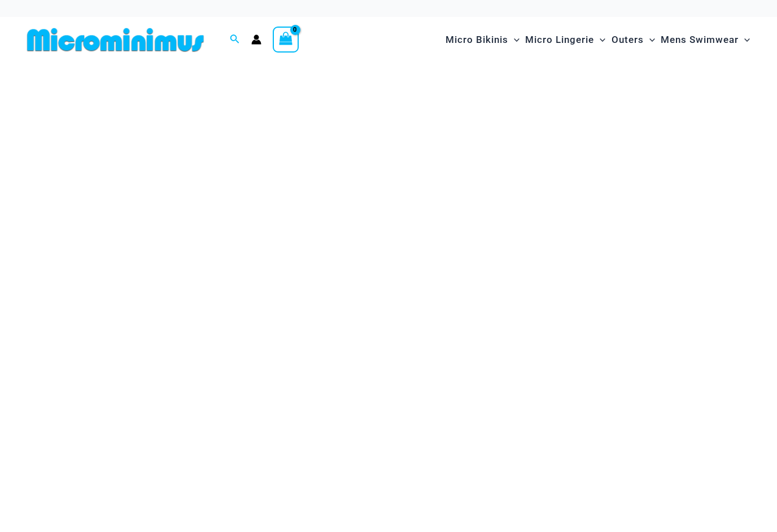 The height and width of the screenshot is (532, 777). What do you see at coordinates (483, 39) in the screenshot?
I see `a: Micro BikinisMenu ToggleMenu Toggle` at bounding box center [483, 39].